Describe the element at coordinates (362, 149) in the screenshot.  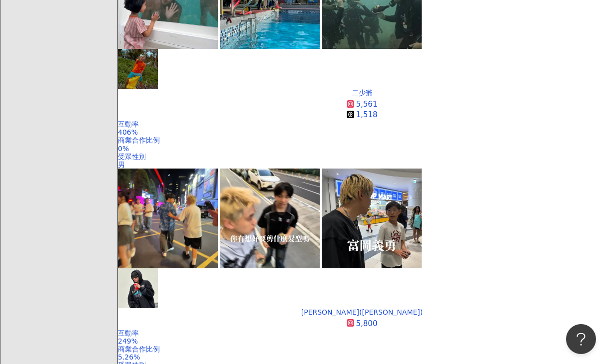
I see `div: 0%` at that location.